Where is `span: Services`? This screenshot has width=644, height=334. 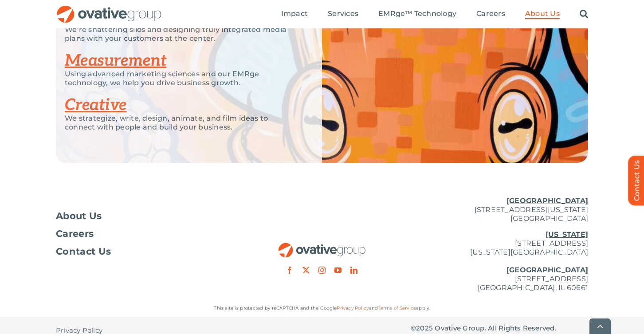
span: Services is located at coordinates (343, 14).